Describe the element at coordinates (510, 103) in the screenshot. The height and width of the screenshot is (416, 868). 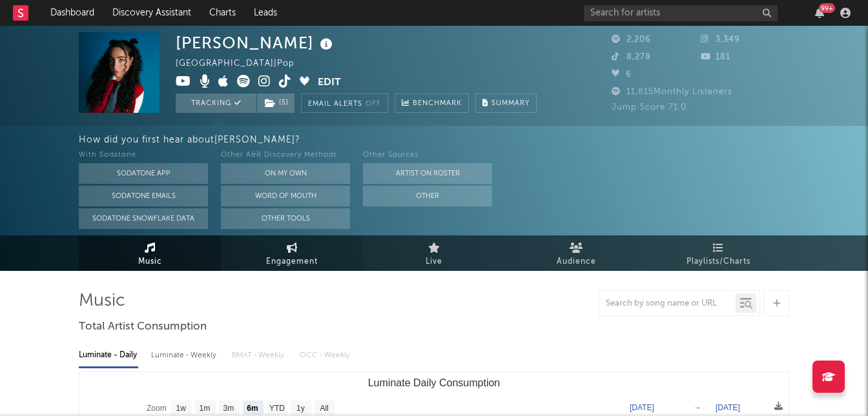
I see `span: Summary` at that location.